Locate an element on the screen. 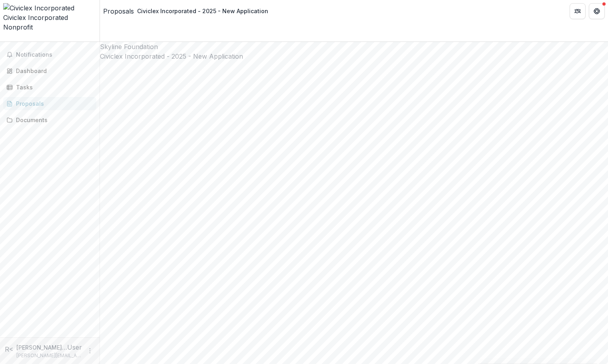 Image resolution: width=608 pixels, height=364 pixels. nav: breadcrumb is located at coordinates (187, 11).